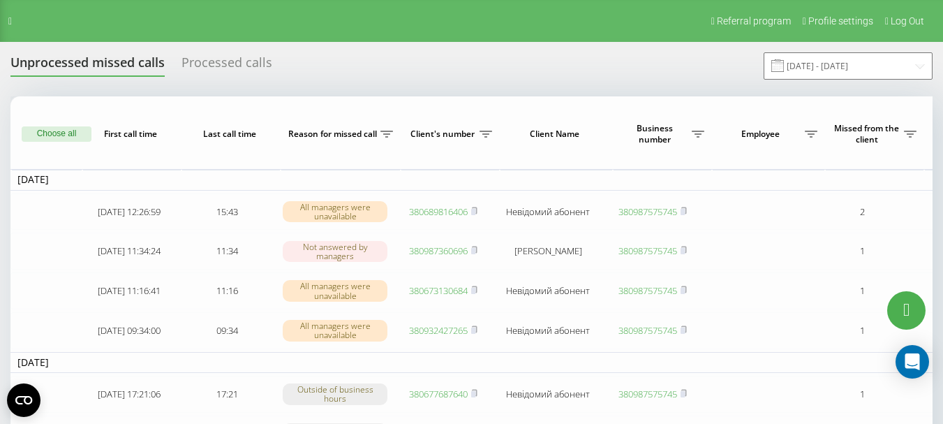  What do you see at coordinates (751, 133) in the screenshot?
I see `span: Employee` at bounding box center [751, 133].